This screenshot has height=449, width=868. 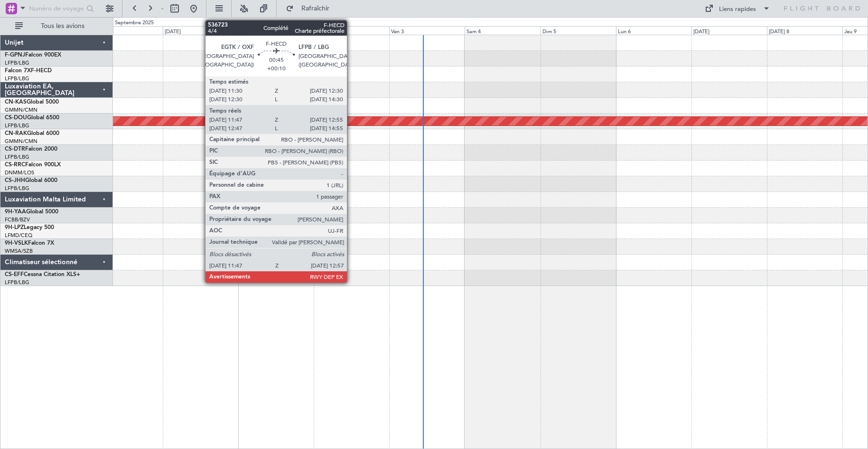 I want to click on font: Sam 4, so click(x=474, y=31).